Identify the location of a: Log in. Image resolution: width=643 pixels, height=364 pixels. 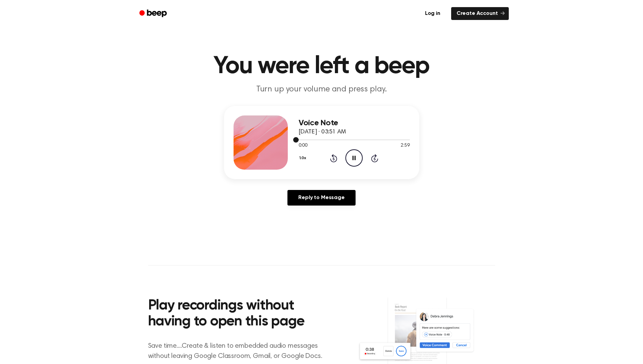
(433, 14).